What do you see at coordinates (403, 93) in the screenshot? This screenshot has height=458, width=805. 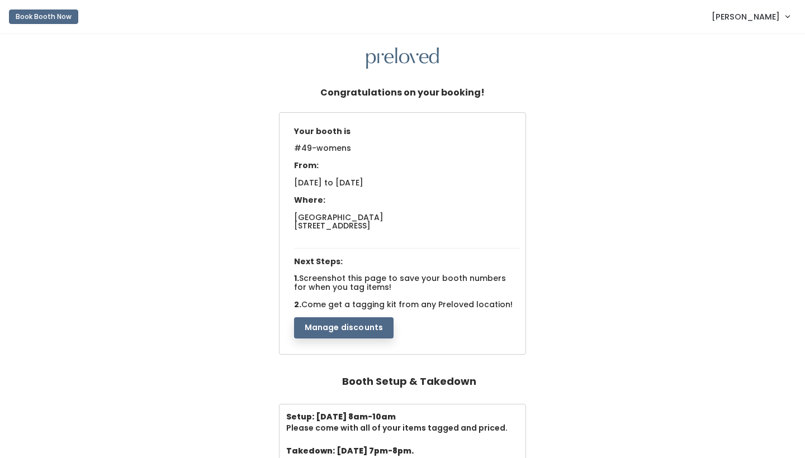 I see `h5: Congratulations on your booking!` at bounding box center [403, 93].